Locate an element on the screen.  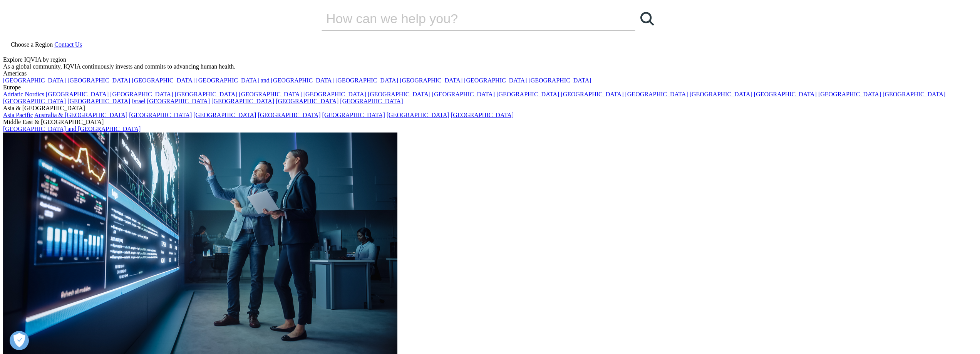
a: Israel is located at coordinates (139, 101).